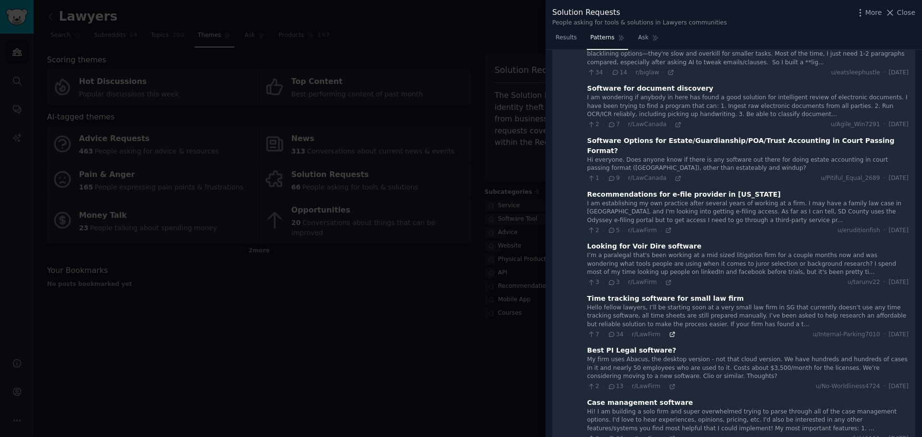 The image size is (922, 437). I want to click on a: Ask, so click(648, 40).